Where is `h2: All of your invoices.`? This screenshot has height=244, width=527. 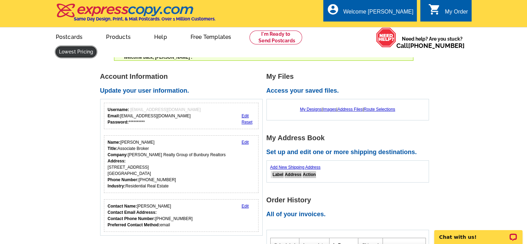
h2: All of your invoices. is located at coordinates (350, 214).